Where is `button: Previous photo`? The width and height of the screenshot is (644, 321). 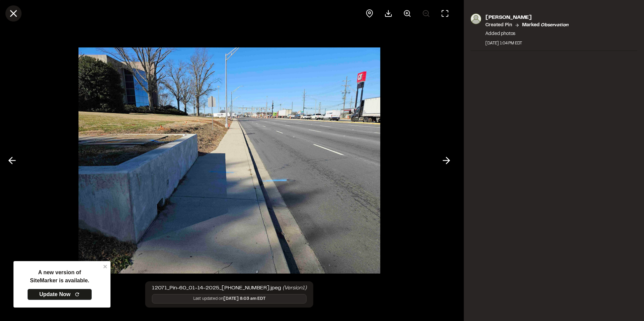 button: Previous photo is located at coordinates (12, 161).